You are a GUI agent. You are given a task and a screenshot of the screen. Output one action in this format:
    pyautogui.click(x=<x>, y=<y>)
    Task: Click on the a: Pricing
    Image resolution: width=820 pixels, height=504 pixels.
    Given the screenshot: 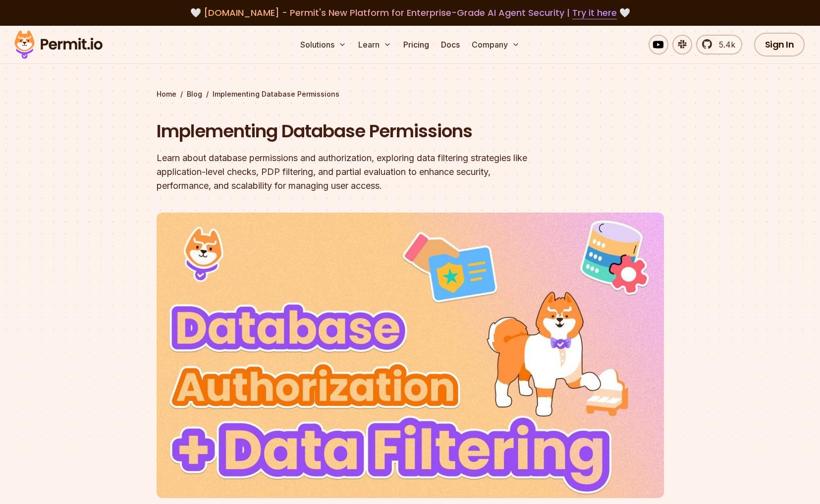 What is the action you would take?
    pyautogui.click(x=416, y=44)
    